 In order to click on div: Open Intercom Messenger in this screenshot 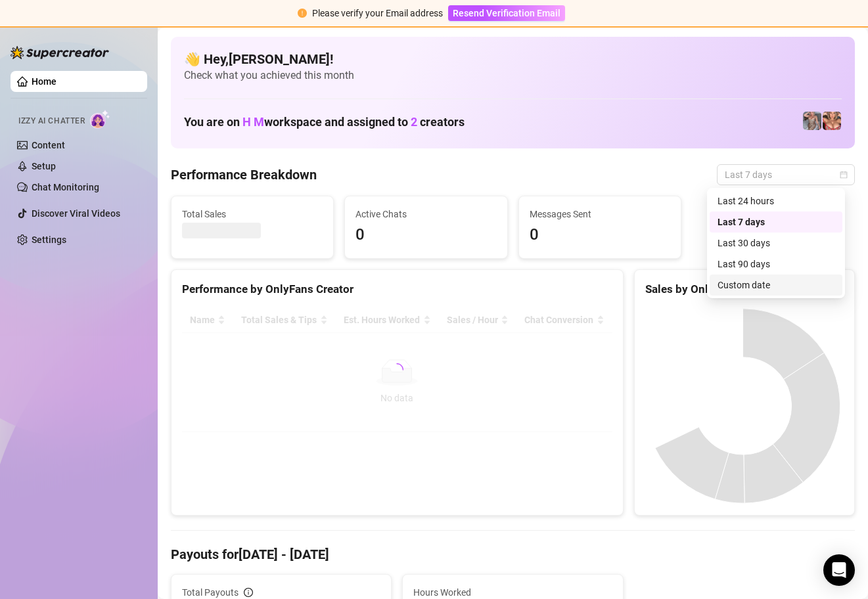, I will do `click(839, 570)`.